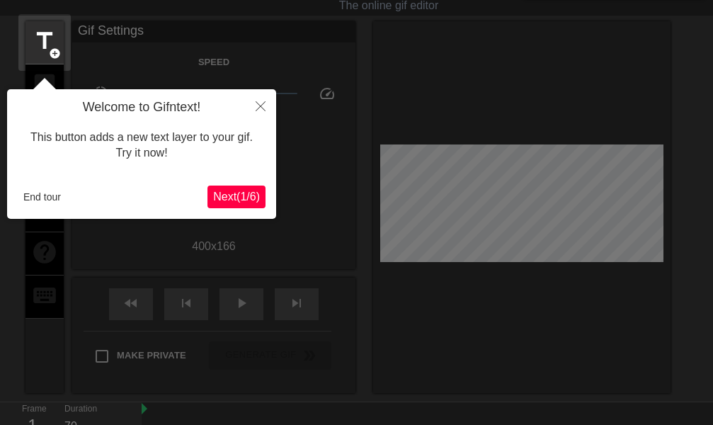  Describe the element at coordinates (237, 196) in the screenshot. I see `span: Next ( 1 / 6 )` at that location.